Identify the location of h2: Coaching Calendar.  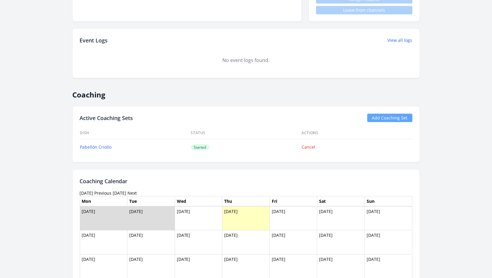
(246, 181).